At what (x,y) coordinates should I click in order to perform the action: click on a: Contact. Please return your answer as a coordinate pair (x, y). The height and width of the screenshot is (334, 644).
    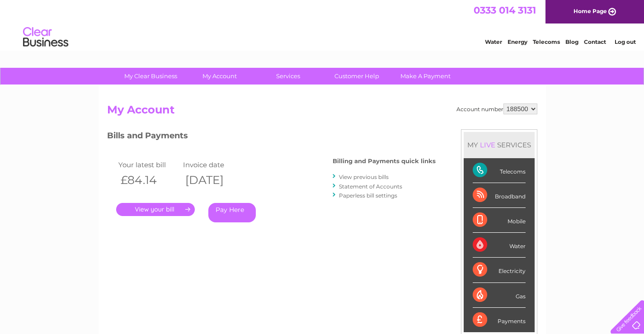
    Looking at the image, I should click on (595, 41).